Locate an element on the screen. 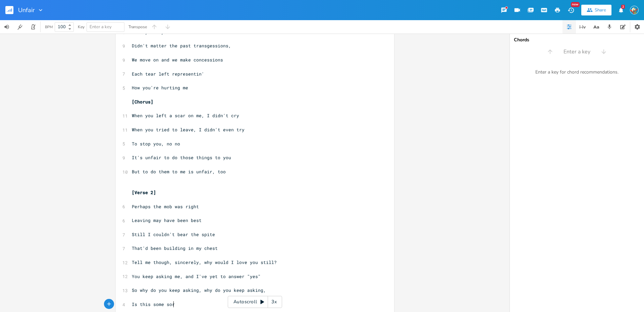  div: Transpose is located at coordinates (138, 27).